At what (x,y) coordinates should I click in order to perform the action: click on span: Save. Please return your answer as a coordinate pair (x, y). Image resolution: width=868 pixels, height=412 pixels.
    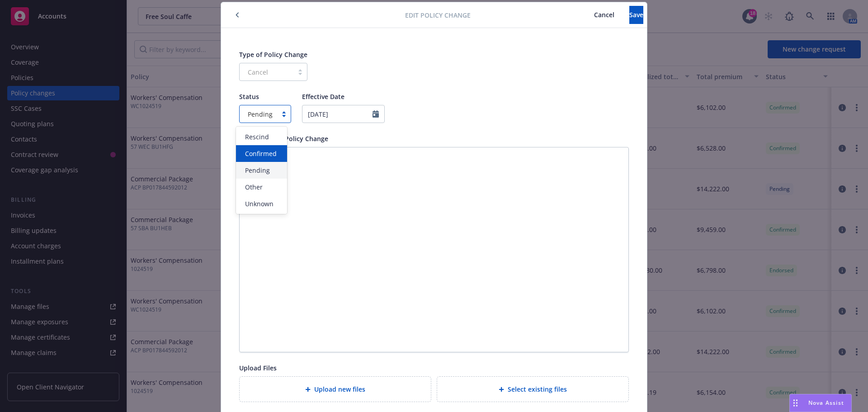
    Looking at the image, I should click on (636, 14).